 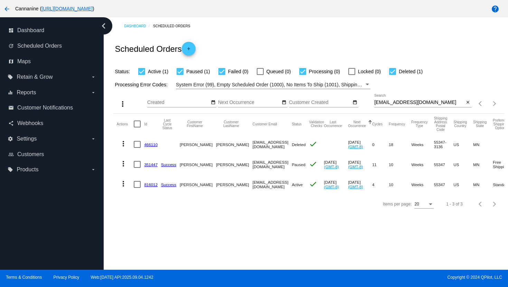 What do you see at coordinates (11, 62) in the screenshot?
I see `i: map` at bounding box center [11, 62].